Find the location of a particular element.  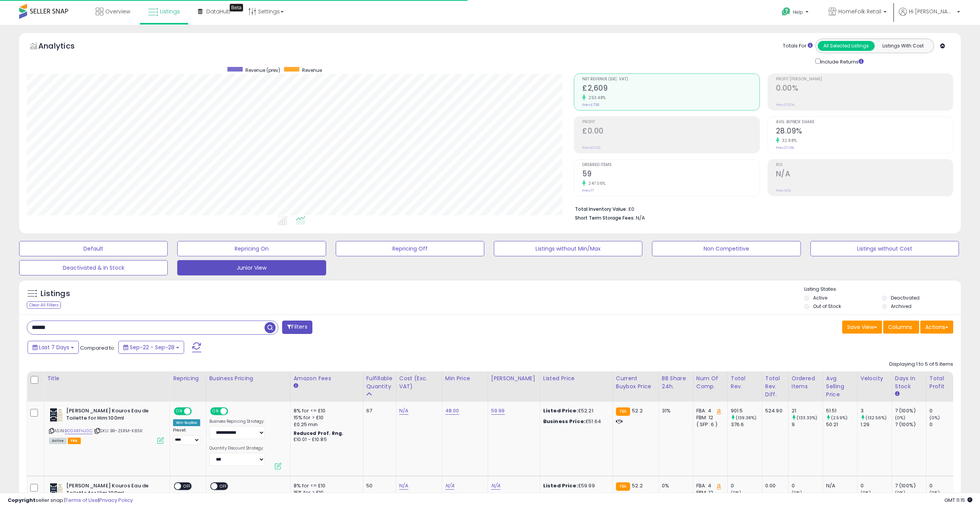

div: ( SFP: 6 ) is located at coordinates (709, 424).